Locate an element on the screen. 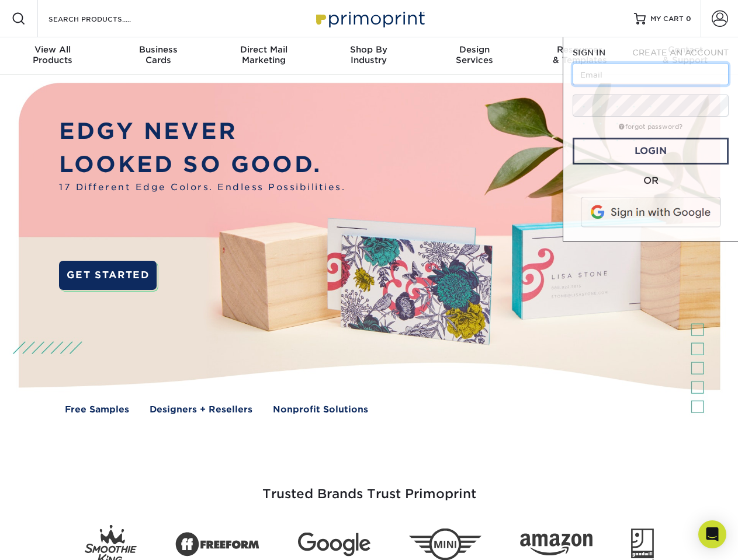 This screenshot has width=738, height=560. a: Shop ByIndustry is located at coordinates (369, 56).